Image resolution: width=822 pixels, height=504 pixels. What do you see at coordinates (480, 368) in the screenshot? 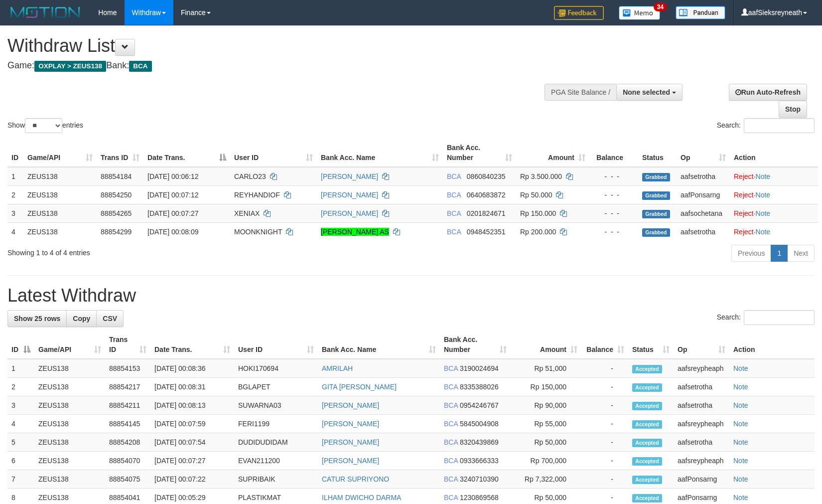
I see `span: Copy 3190024694 to clipboard` at bounding box center [480, 368].